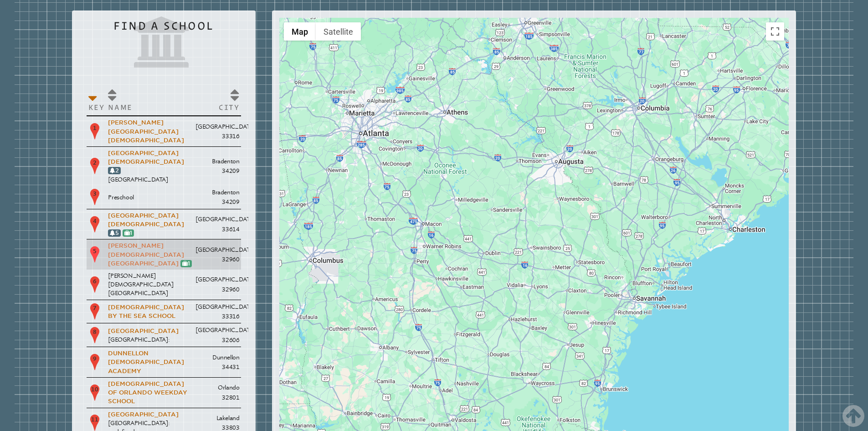 The width and height of the screenshot is (868, 431). Describe the element at coordinates (95, 197) in the screenshot. I see `p: 3` at that location.